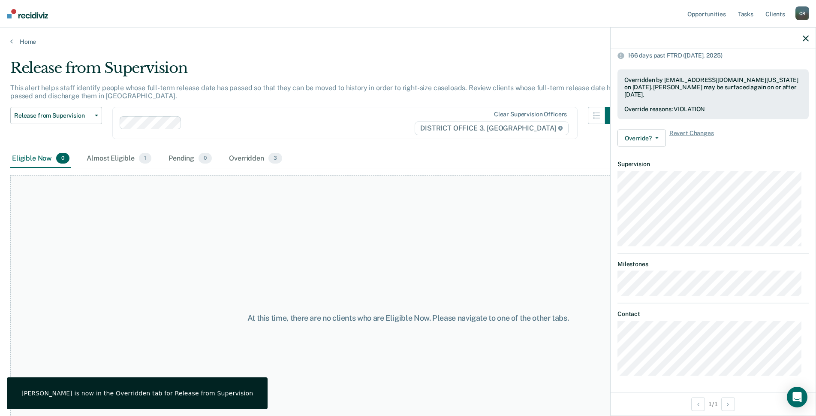 This screenshot has width=816, height=416. Describe the element at coordinates (41, 159) in the screenshot. I see `div: Eligible Now` at that location.